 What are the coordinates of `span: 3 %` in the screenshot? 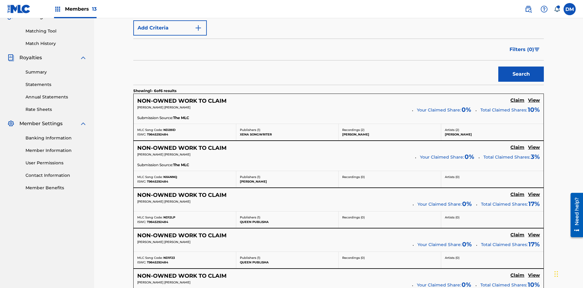 It's located at (535, 157).